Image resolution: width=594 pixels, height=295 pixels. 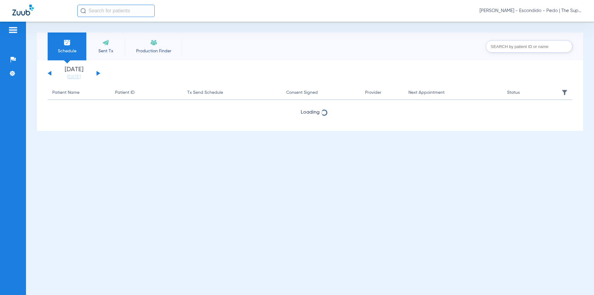 I want to click on img: hamburger-icon, so click(x=13, y=30).